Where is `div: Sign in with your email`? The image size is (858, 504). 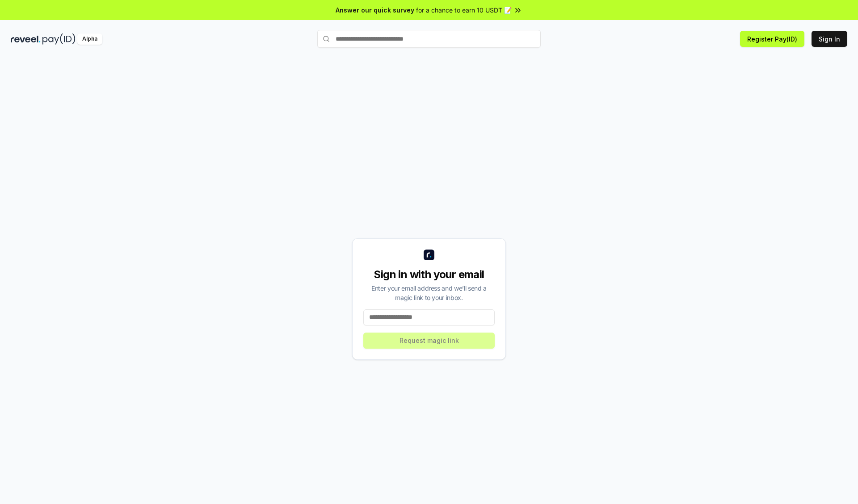
div: Sign in with your email is located at coordinates (429, 274).